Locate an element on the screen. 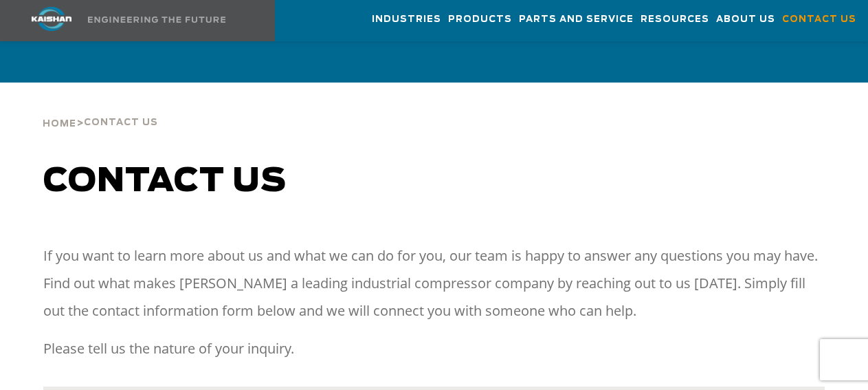  span: About Us is located at coordinates (746, 19).